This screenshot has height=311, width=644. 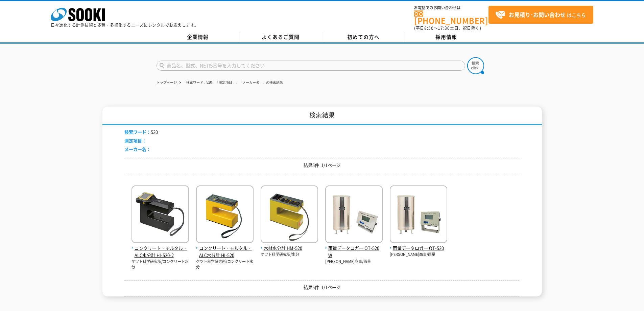 What do you see at coordinates (419, 248) in the screenshot?
I see `span: 雨量データロガー OT-520` at bounding box center [419, 248].